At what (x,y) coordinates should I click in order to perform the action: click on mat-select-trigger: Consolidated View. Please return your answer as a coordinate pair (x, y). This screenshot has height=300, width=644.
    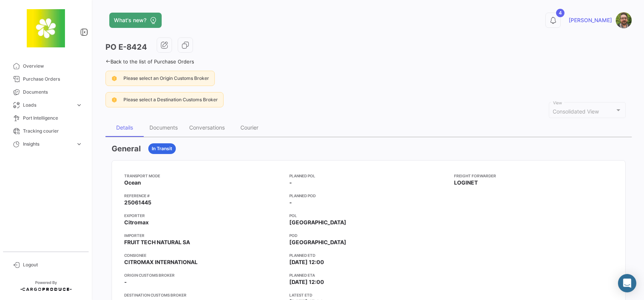
    Looking at the image, I should click on (576, 111).